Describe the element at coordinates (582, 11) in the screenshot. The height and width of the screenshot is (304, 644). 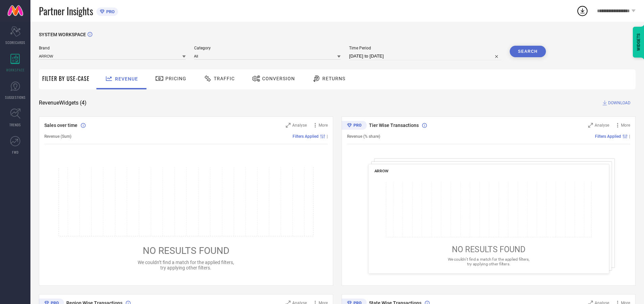
I see `div: Open download list` at that location.